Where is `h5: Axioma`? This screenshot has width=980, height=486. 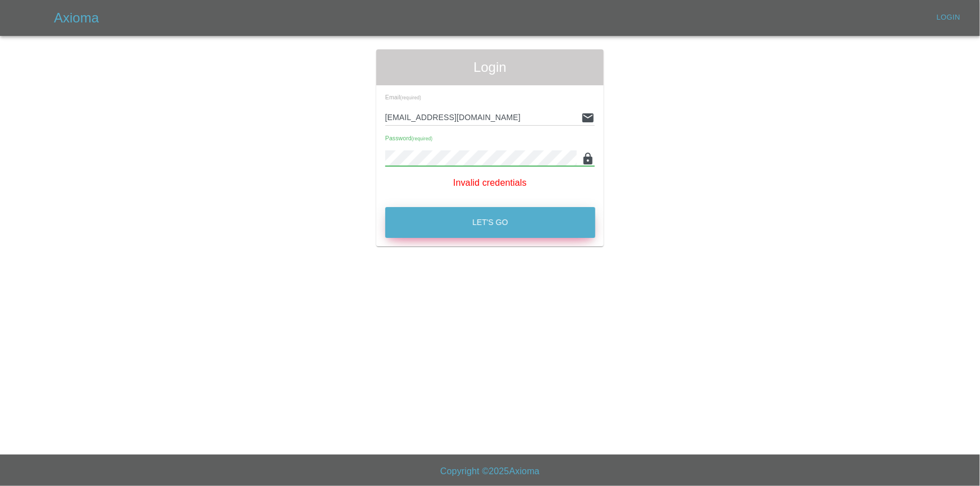
h5: Axioma is located at coordinates (77, 18).